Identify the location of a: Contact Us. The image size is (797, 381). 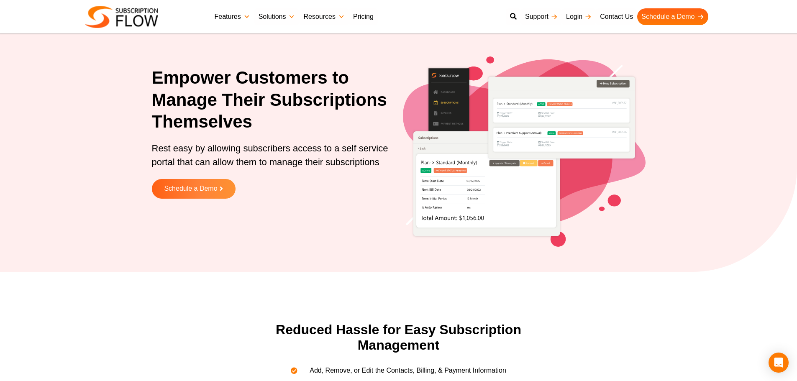
(617, 17).